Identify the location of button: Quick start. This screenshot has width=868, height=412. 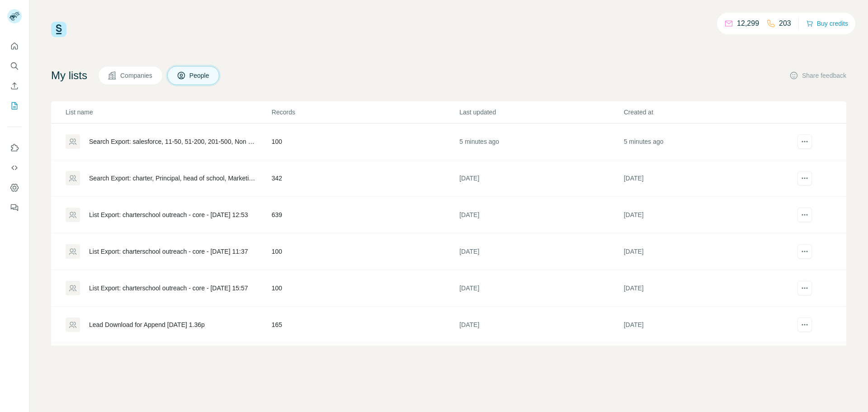
(14, 46).